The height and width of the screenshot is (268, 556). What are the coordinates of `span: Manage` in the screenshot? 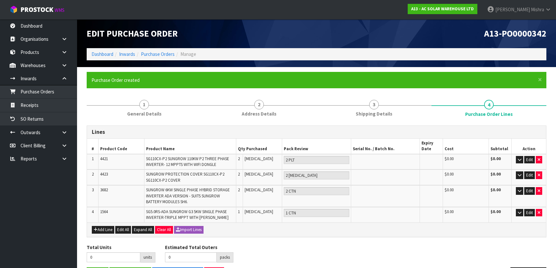 It's located at (188, 54).